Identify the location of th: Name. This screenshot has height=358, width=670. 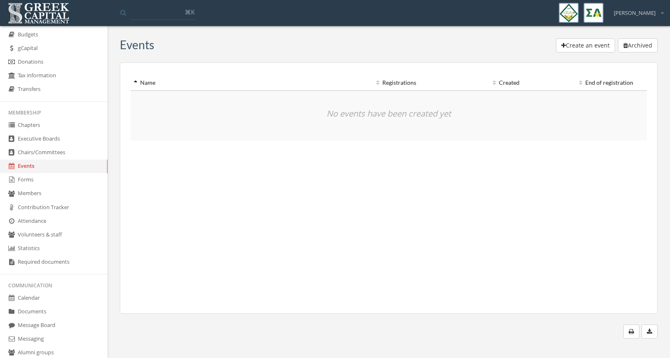
(218, 83).